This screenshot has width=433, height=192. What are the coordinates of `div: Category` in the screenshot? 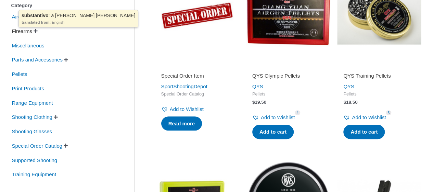 It's located at (62, 5).